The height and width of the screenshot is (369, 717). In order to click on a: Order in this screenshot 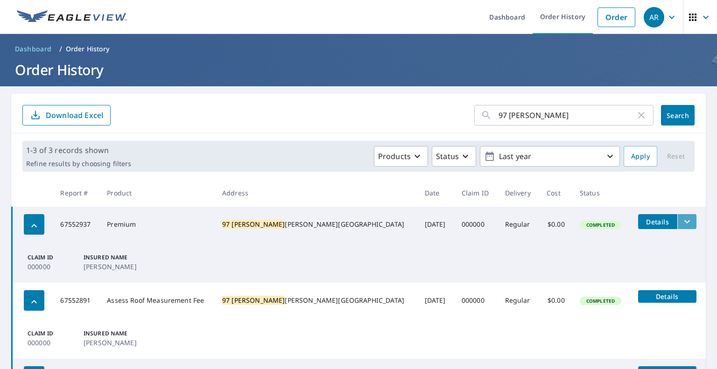, I will do `click(616, 17)`.